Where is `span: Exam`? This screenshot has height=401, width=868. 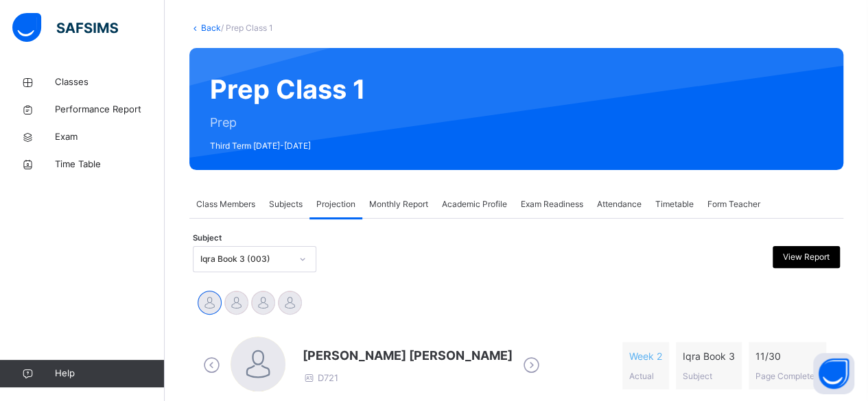 span: Exam is located at coordinates (110, 137).